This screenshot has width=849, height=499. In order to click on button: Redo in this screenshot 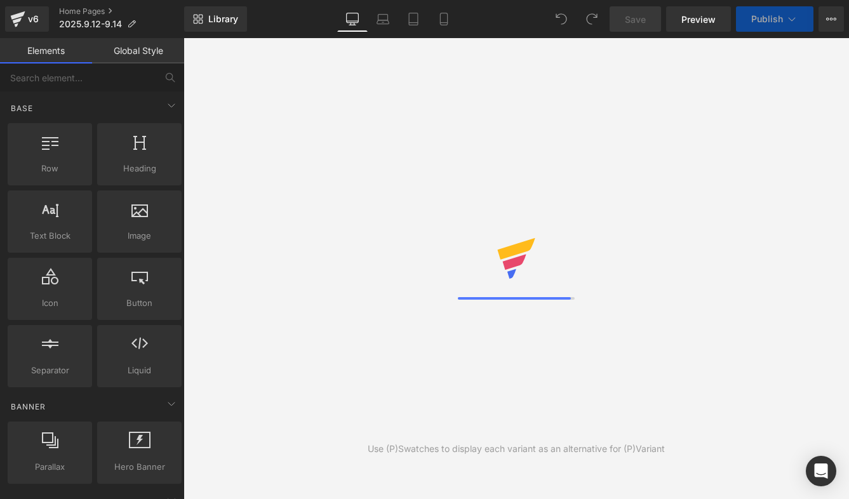, I will do `click(592, 19)`.